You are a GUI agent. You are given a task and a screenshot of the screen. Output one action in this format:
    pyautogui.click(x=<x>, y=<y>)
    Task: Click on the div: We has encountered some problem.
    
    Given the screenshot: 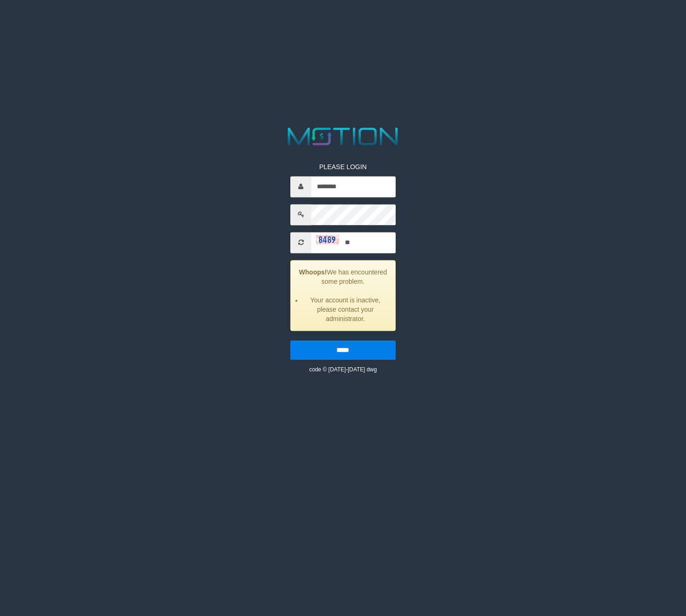 What is the action you would take?
    pyautogui.click(x=342, y=296)
    